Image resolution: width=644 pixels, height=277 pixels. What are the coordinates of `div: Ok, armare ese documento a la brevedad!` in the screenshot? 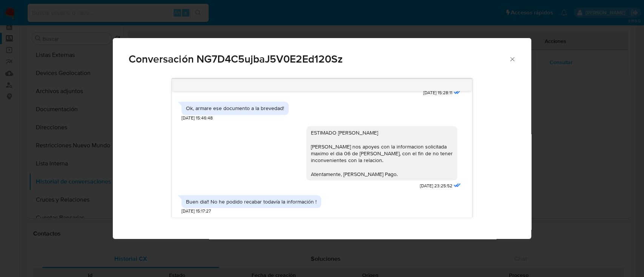 It's located at (235, 108).